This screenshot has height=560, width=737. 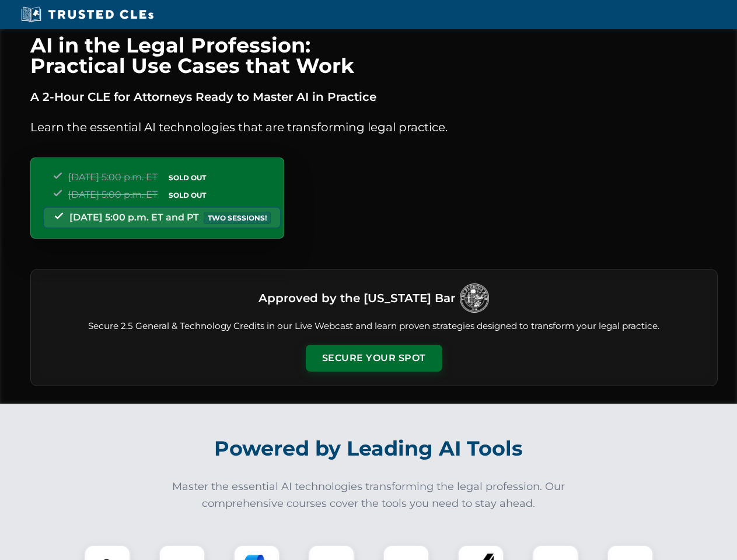 I want to click on h2: Powered by Leading AI Tools, so click(x=368, y=448).